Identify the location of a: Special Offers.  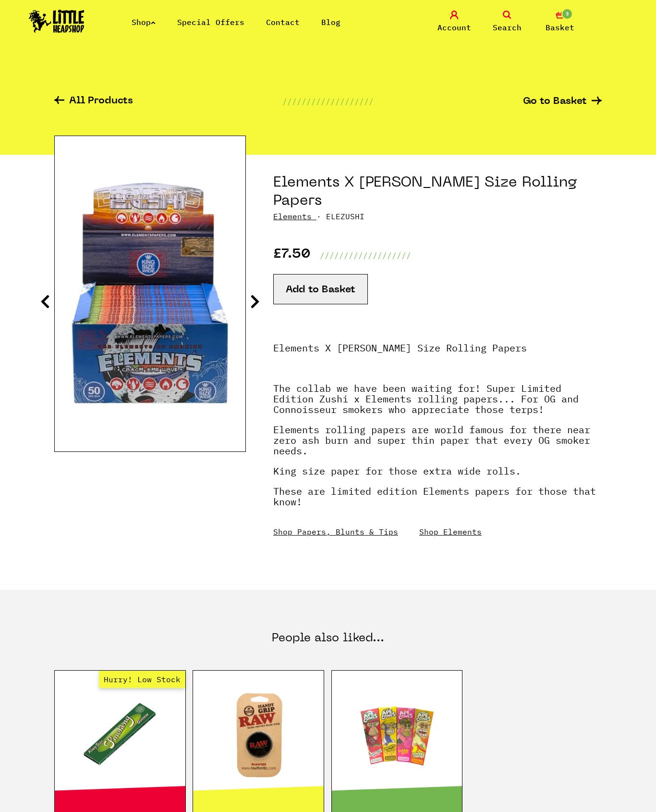
(211, 22).